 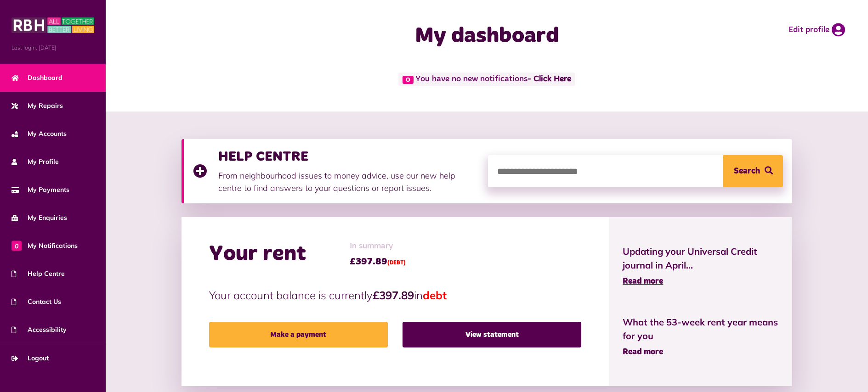 What do you see at coordinates (492, 335) in the screenshot?
I see `a: View statement` at bounding box center [492, 335].